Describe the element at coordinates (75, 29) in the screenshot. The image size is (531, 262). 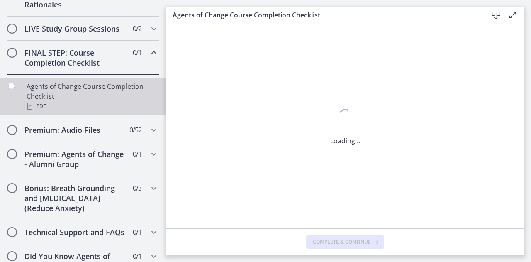
I see `h2: LIVE Study Group Sessions` at that location.